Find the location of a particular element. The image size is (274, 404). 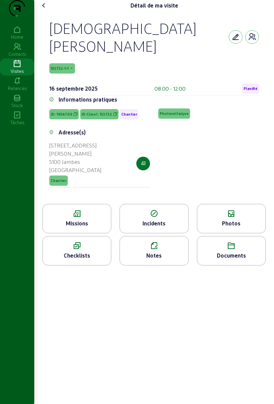

div: Notes is located at coordinates (154, 255).